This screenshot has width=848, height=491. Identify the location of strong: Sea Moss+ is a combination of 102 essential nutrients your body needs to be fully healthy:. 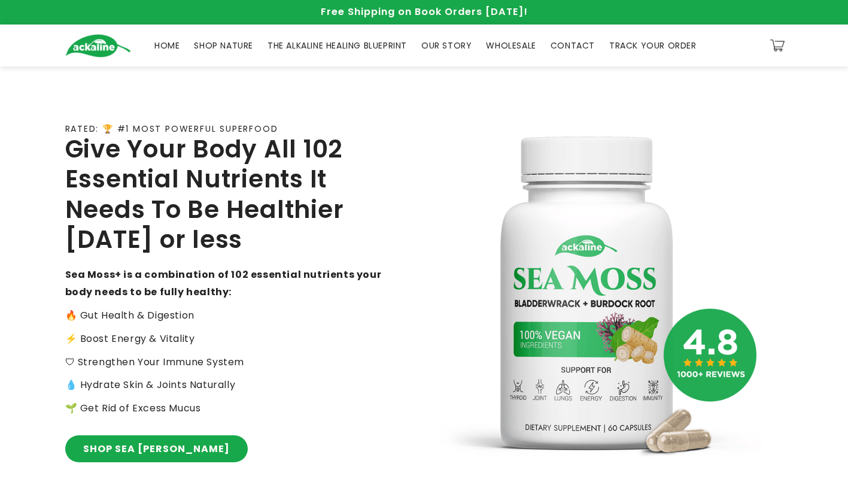
(223, 283).